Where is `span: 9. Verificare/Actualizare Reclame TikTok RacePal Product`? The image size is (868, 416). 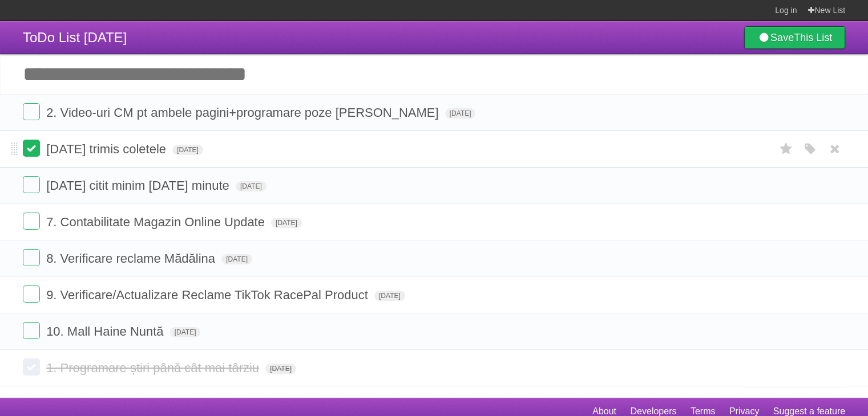
span: 9. Verificare/Actualizare Reclame TikTok RacePal Product is located at coordinates (209, 295).